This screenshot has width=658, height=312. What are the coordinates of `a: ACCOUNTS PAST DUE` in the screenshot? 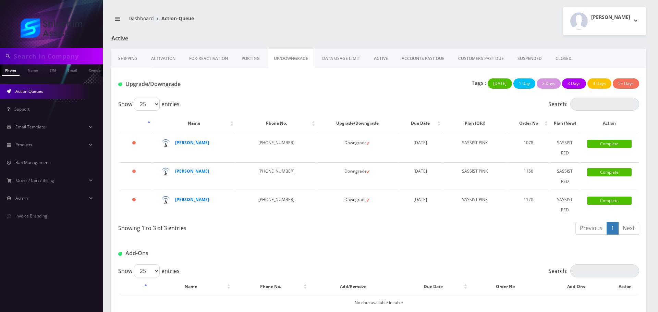 It's located at (423, 59).